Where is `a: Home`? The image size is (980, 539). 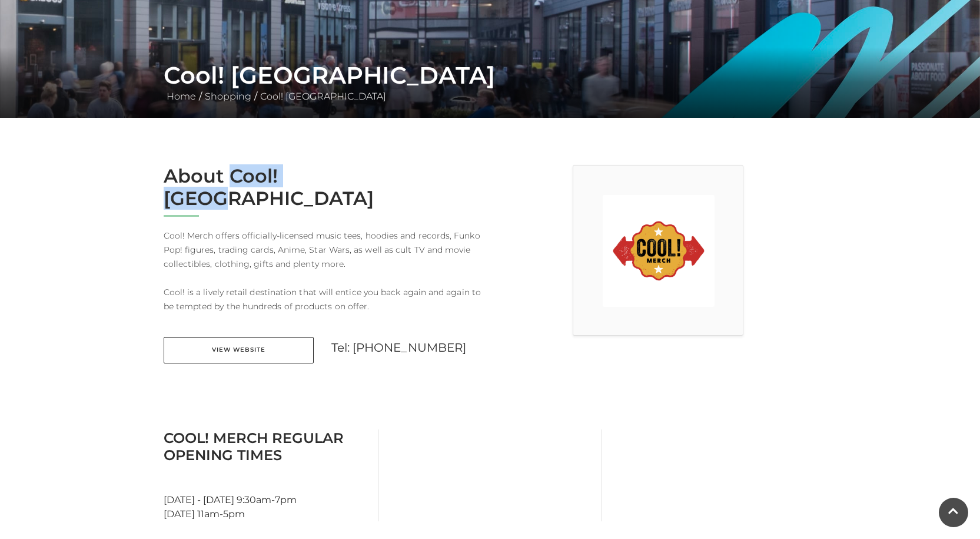 a: Home is located at coordinates (181, 96).